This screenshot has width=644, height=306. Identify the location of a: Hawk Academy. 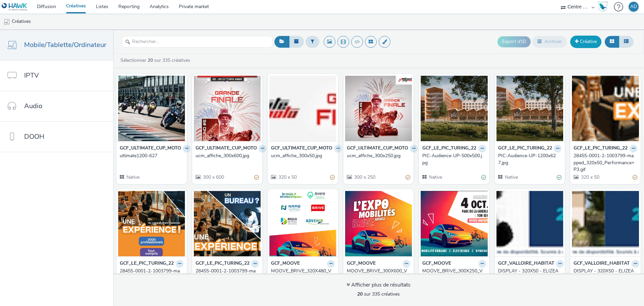
(604, 6).